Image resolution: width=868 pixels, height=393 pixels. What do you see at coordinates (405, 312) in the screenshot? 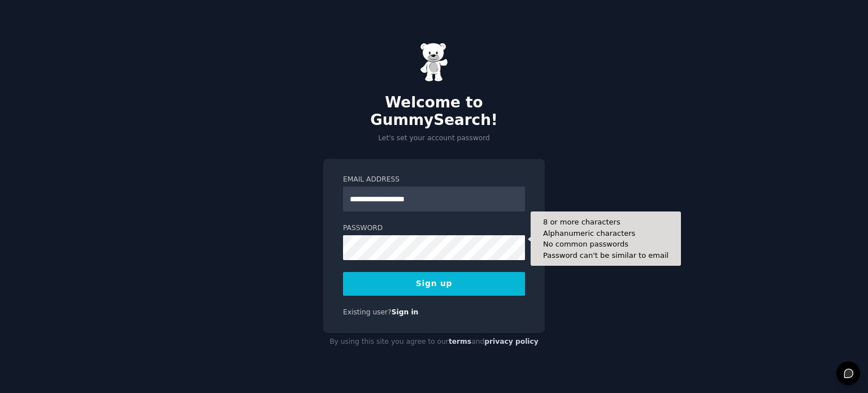
I see `a: Sign in` at bounding box center [405, 312].